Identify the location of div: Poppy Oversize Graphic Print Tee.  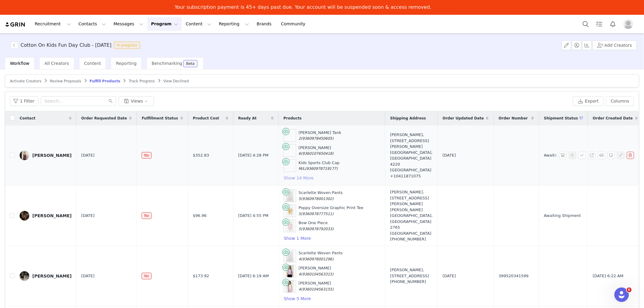
(331, 211).